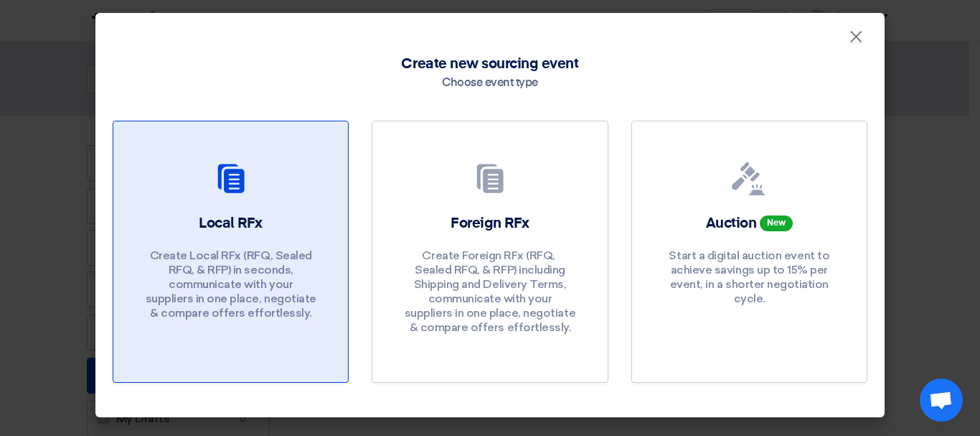 This screenshot has width=980, height=436. Describe the element at coordinates (490, 84) in the screenshot. I see `font: Choose event type` at that location.